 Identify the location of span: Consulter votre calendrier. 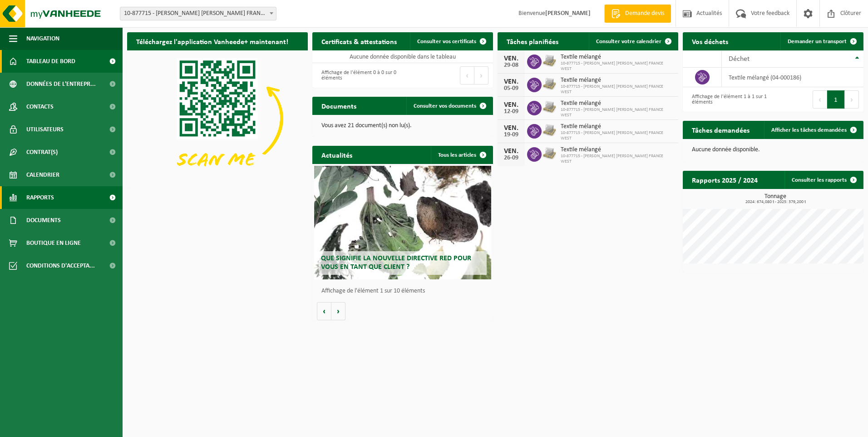
(629, 41).